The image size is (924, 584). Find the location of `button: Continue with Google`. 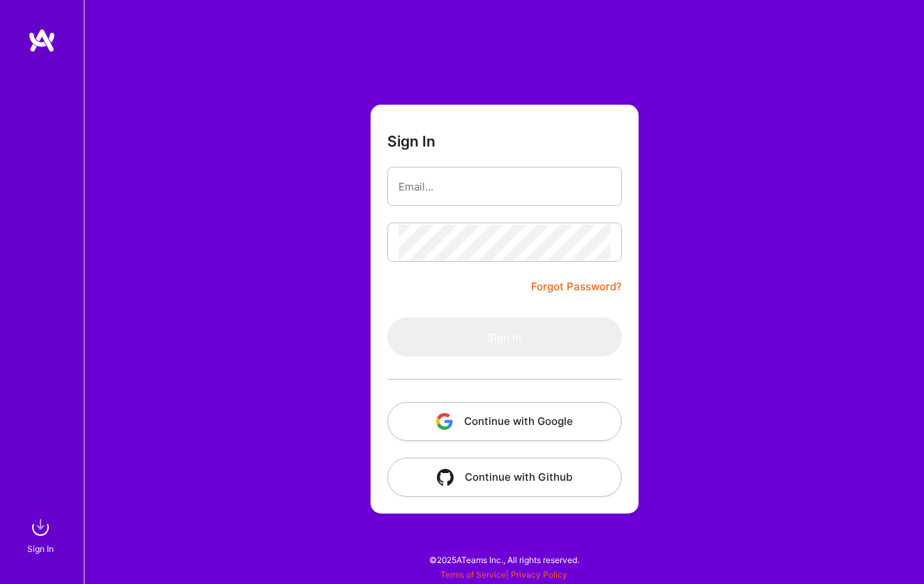

button: Continue with Google is located at coordinates (505, 421).